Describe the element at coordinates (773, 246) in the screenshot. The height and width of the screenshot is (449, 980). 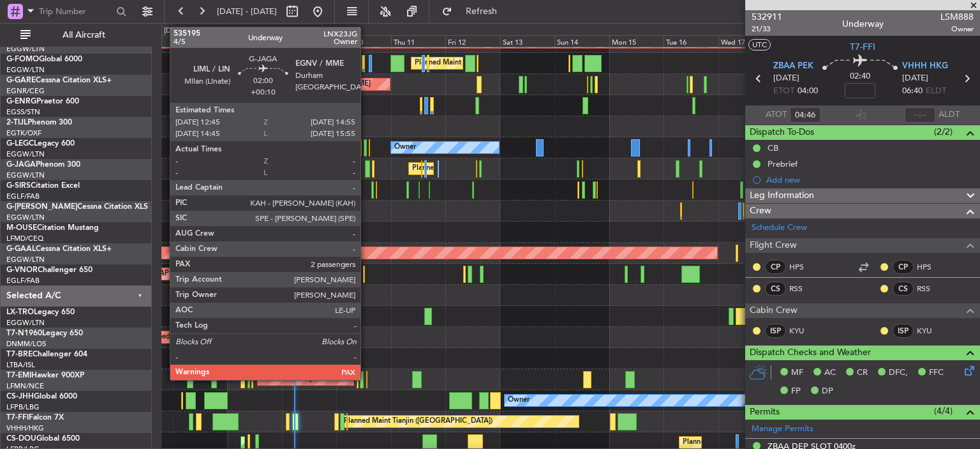
I see `span: Flight Crew` at that location.